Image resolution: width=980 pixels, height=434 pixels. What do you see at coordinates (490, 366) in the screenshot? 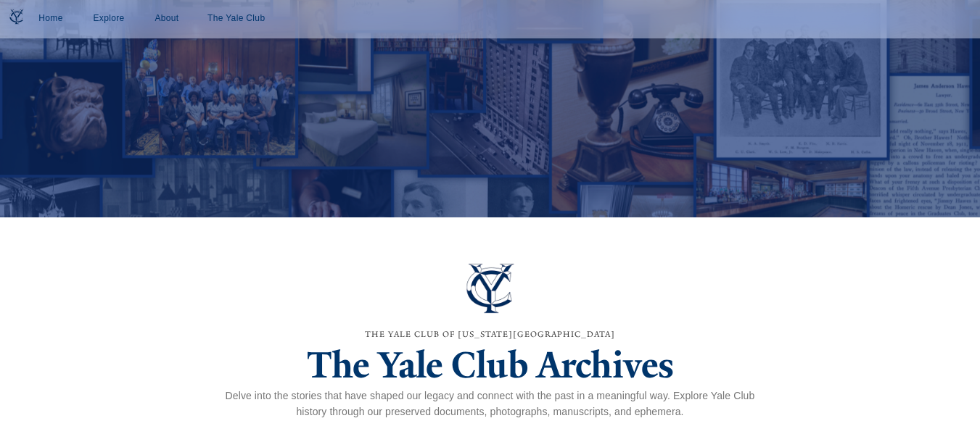
I see `h1: The Yale Club Archives` at bounding box center [490, 366].